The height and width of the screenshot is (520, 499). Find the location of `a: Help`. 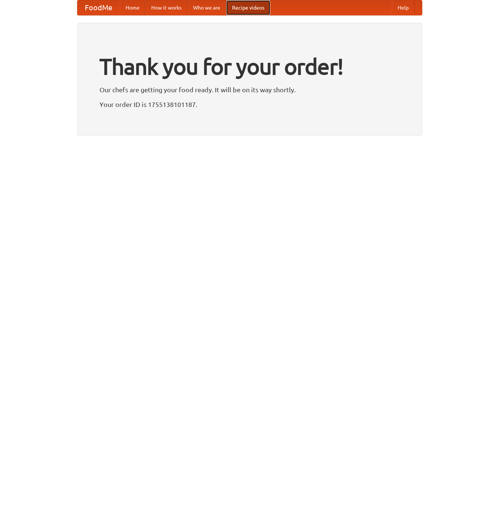

a: Help is located at coordinates (403, 8).